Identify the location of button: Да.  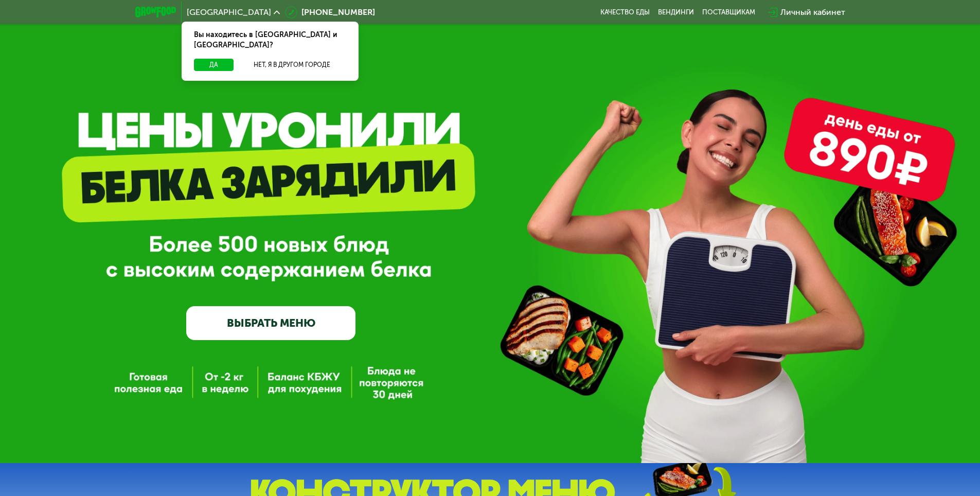
(214, 65).